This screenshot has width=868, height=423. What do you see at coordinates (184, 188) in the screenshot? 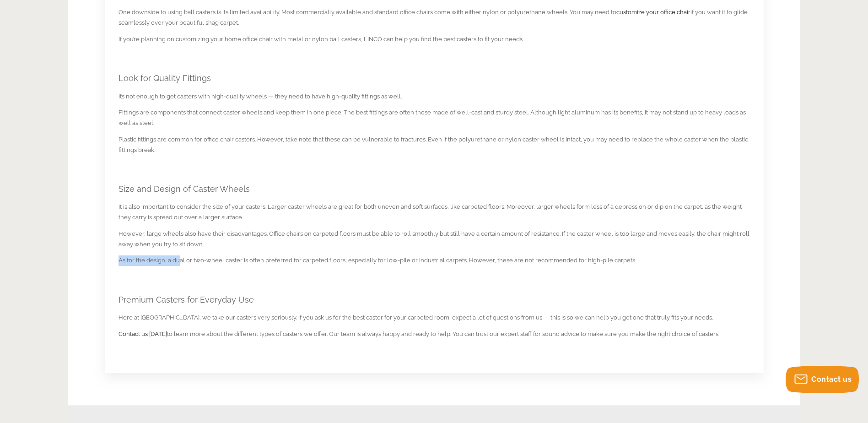
I see `span: Size and Design of Caster Wheels` at bounding box center [184, 188].